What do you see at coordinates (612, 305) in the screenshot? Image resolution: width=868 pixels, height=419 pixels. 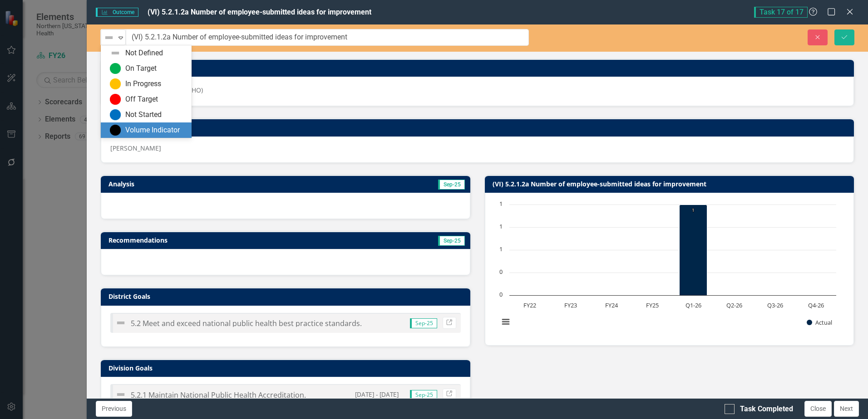 I see `text: FY24` at bounding box center [612, 305].